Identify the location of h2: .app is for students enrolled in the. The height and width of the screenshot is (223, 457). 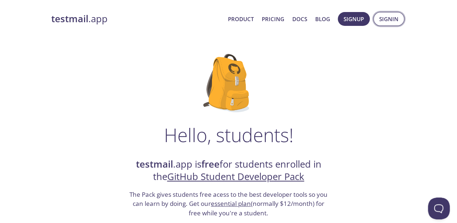
(229, 170).